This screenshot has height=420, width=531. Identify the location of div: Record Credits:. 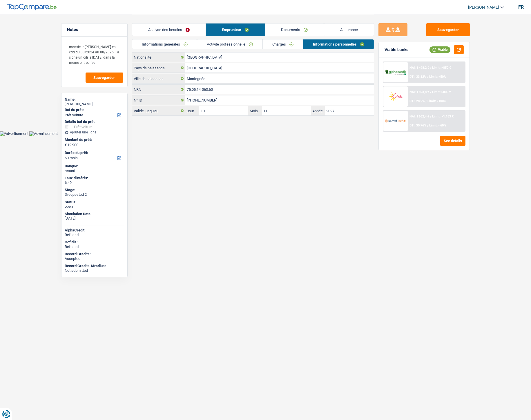
(94, 254).